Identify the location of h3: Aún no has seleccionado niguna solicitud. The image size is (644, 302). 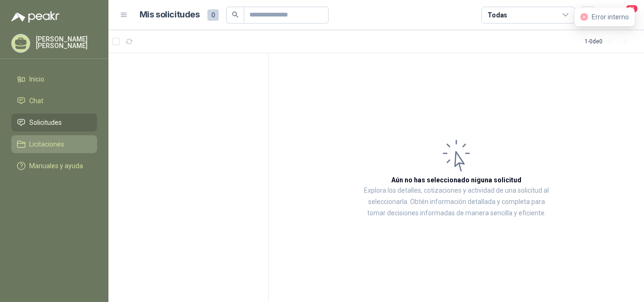
(456, 180).